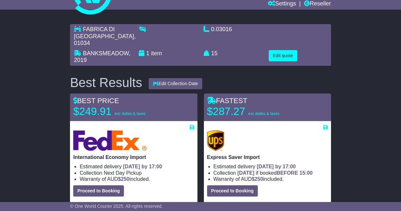  I want to click on span: 1, so click(148, 53).